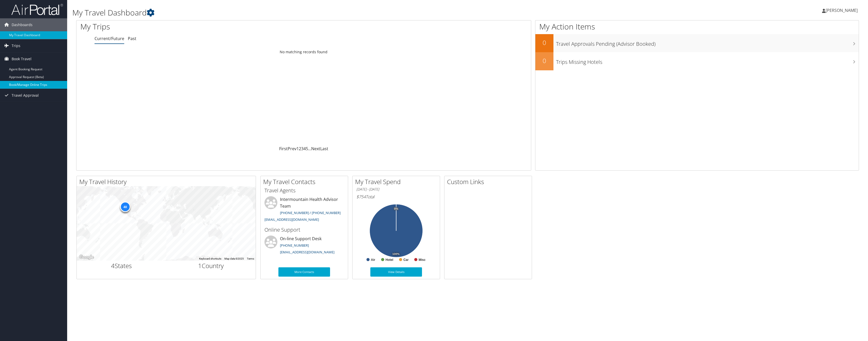  Describe the element at coordinates (25, 95) in the screenshot. I see `span: Travel Approval` at that location.